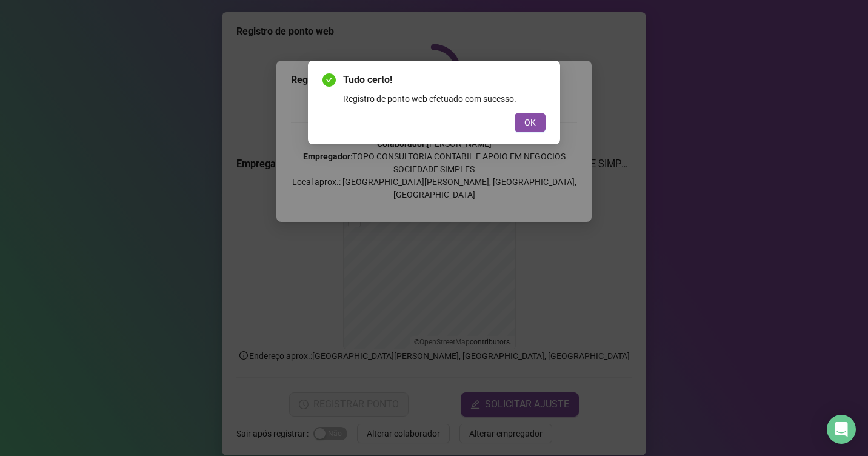  I want to click on div: Open Intercom Messenger, so click(842, 429).